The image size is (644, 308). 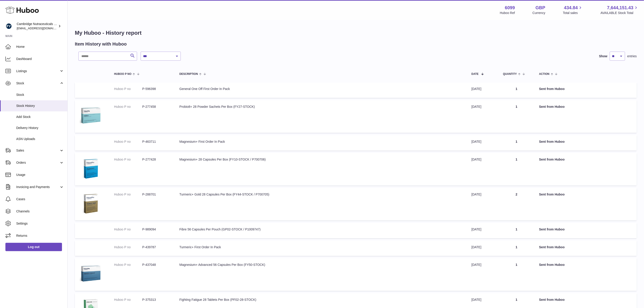 What do you see at coordinates (539, 13) in the screenshot?
I see `div: Currency` at bounding box center [539, 13].